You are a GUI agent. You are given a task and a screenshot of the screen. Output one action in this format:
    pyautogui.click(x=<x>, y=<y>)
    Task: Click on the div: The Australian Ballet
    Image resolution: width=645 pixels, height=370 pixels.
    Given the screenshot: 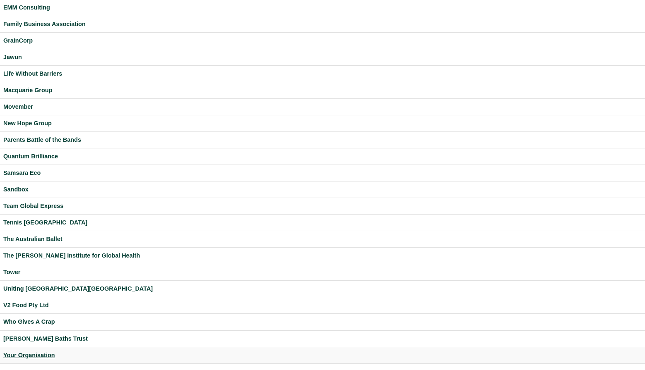 What is the action you would take?
    pyautogui.click(x=322, y=239)
    